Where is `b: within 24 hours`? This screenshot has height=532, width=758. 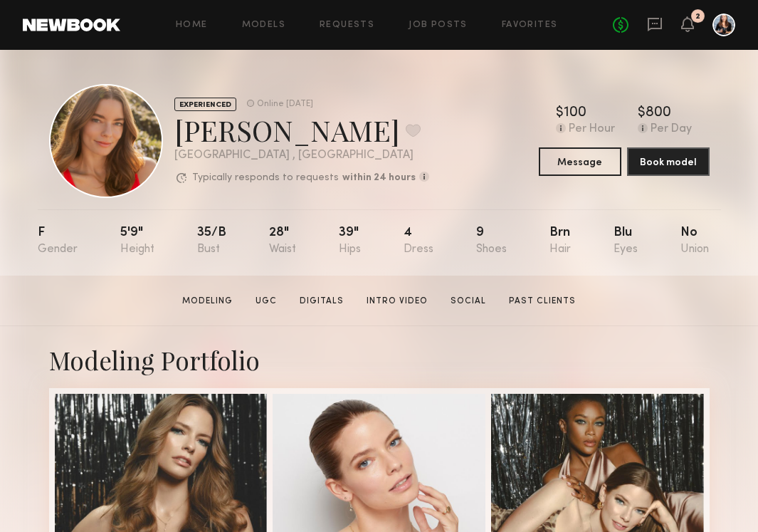 b: within 24 hours is located at coordinates (379, 178).